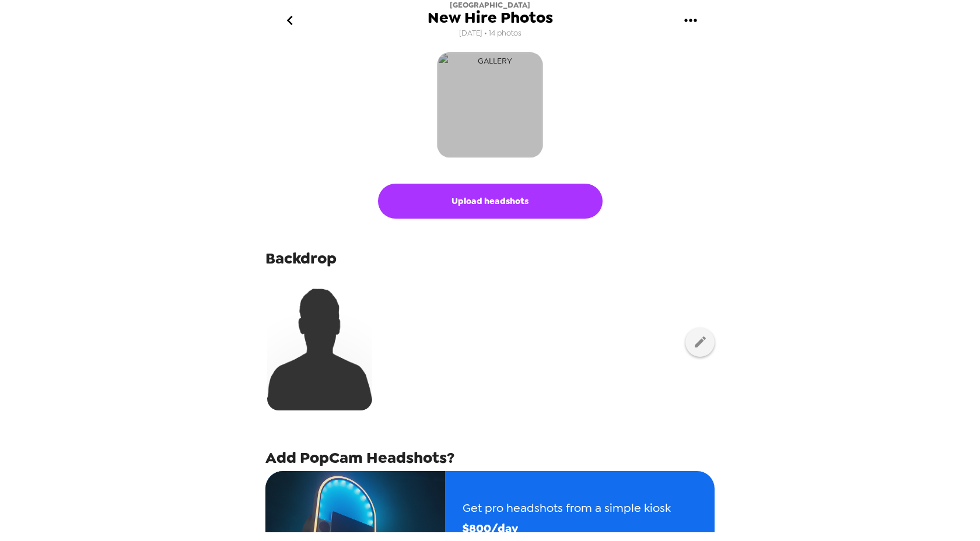 Image resolution: width=980 pixels, height=541 pixels. I want to click on span: Get pro headshots from a simple kiosk, so click(566, 508).